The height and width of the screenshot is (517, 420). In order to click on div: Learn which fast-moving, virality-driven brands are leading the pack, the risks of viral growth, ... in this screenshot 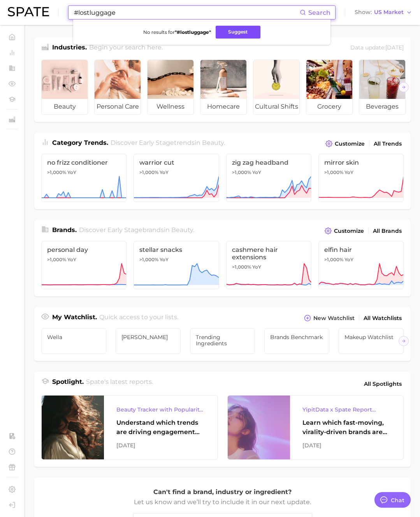, I will do `click(347, 427)`.